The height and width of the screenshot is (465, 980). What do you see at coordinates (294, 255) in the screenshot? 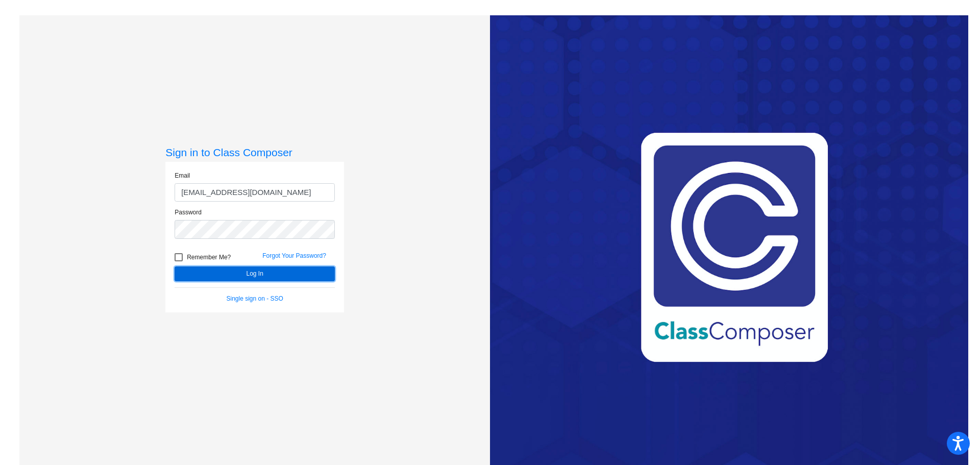
I see `a: Forgot Your Password?` at bounding box center [294, 255].